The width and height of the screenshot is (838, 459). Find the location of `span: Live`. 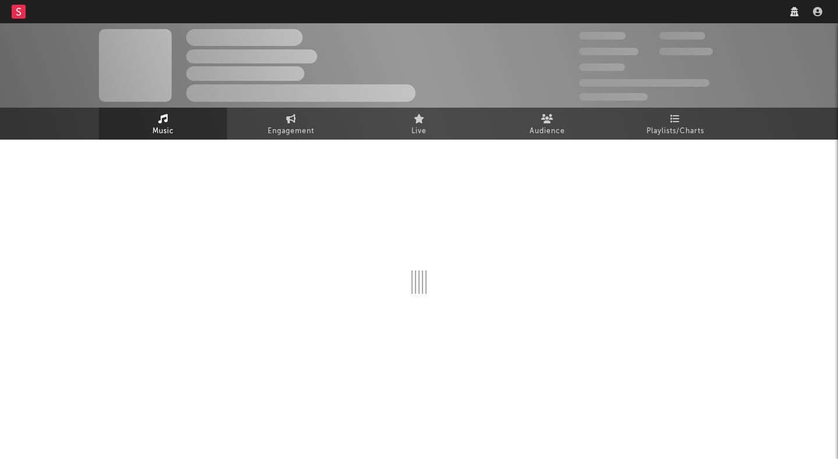

span: Live is located at coordinates (419, 132).